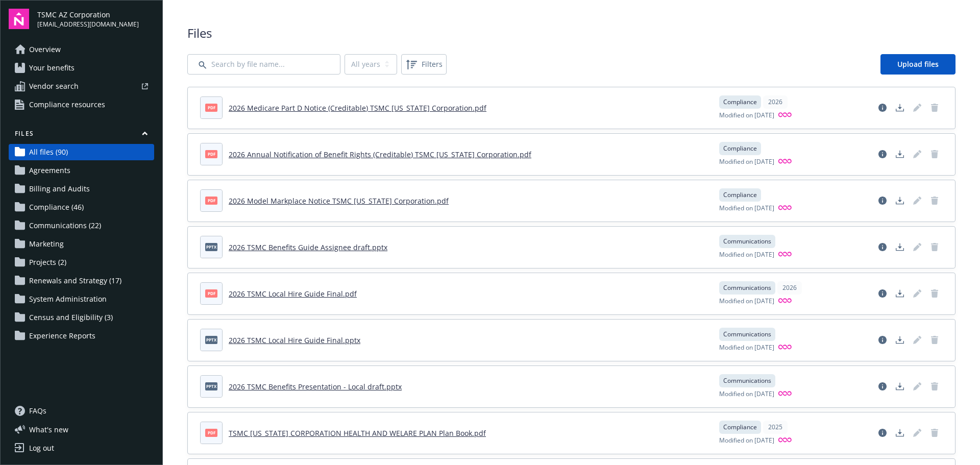  I want to click on a: Billing and Audits, so click(81, 189).